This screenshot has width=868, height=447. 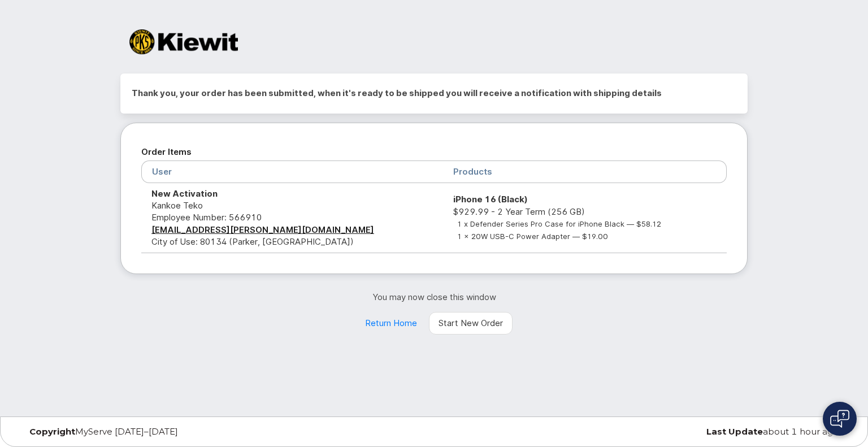 What do you see at coordinates (585, 171) in the screenshot?
I see `th: Products` at bounding box center [585, 171].